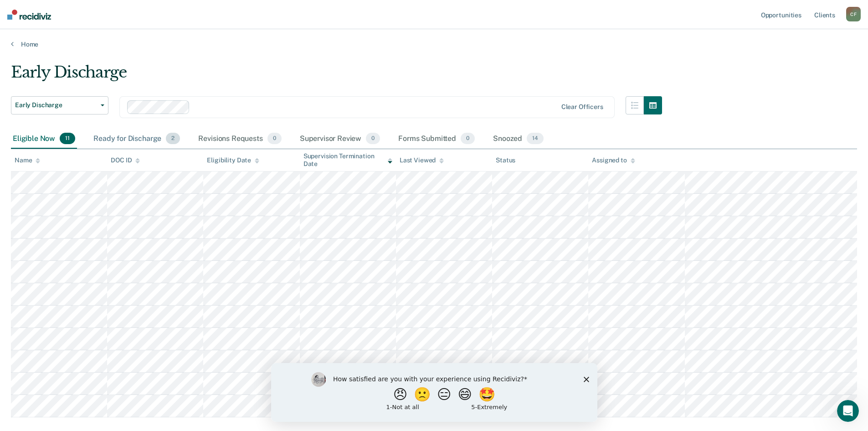  I want to click on div: Supervision Termination Date, so click(347, 160).